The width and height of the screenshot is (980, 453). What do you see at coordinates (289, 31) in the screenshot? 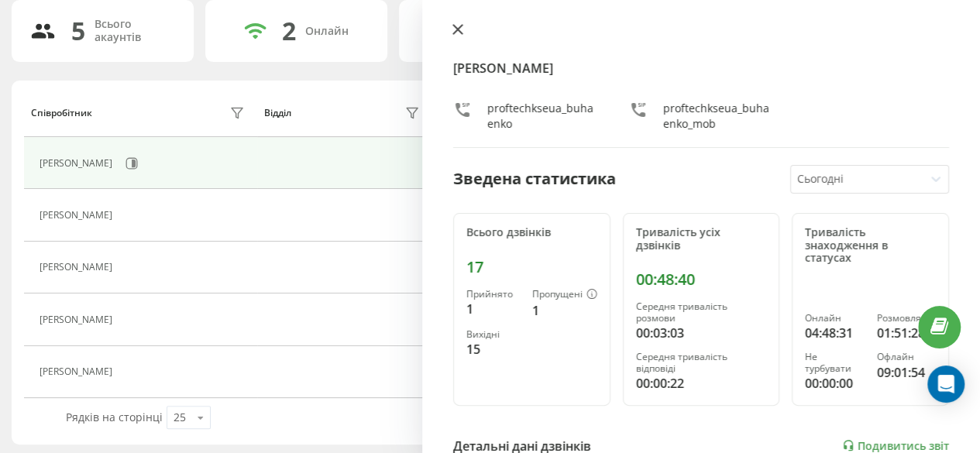
I see `div: 2` at bounding box center [289, 31].